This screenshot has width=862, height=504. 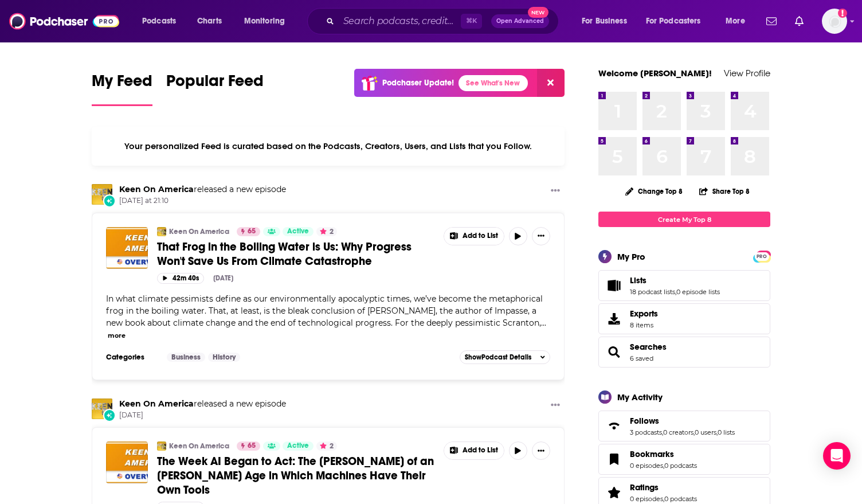 I want to click on span: Logged in as megcassidy, so click(x=835, y=21).